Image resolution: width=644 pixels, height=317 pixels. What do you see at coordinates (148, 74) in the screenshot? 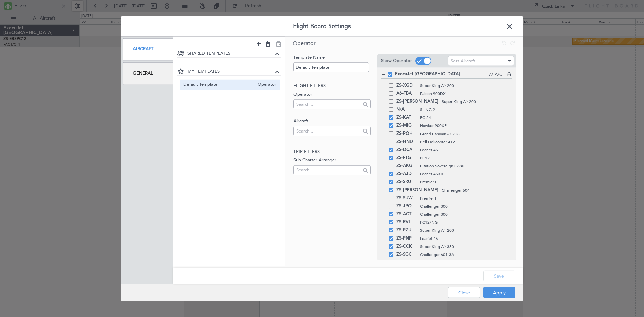
I see `div: General` at bounding box center [148, 74].